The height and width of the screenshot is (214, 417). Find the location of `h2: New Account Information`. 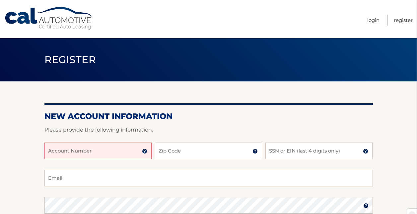

h2: New Account Information is located at coordinates (209, 116).